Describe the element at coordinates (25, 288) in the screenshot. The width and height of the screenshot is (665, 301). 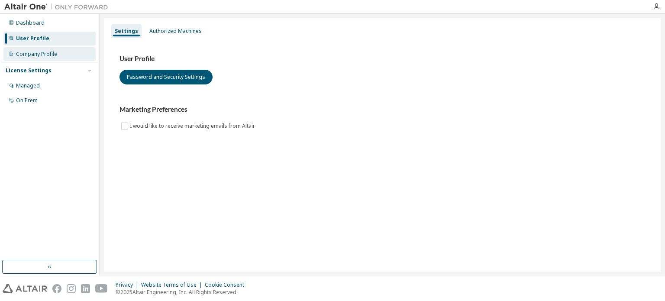
I see `img: altair_logo.svg` at that location.